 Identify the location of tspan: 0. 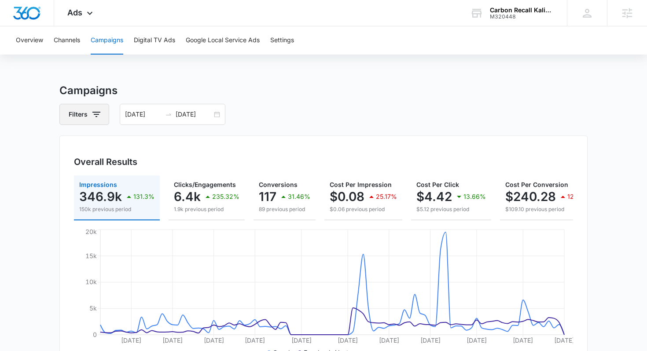
(95, 335).